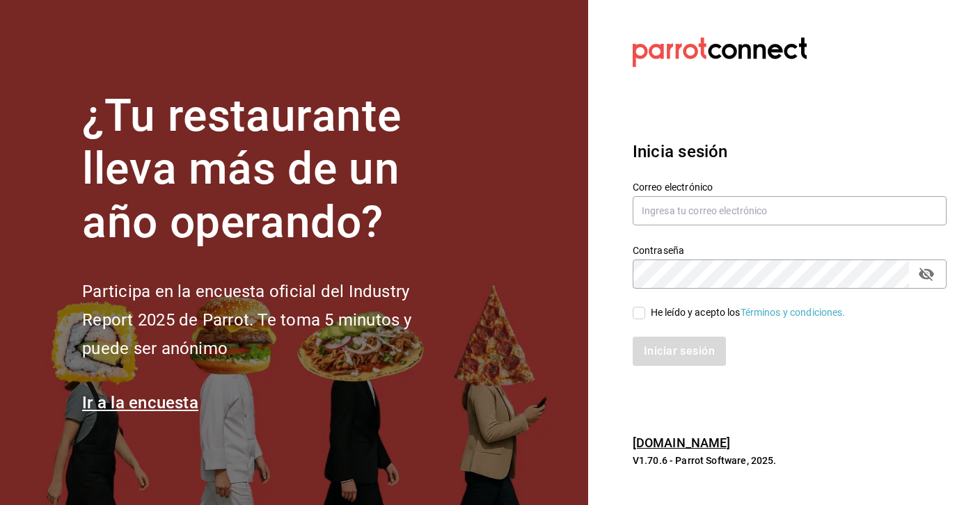  Describe the element at coordinates (789, 211) in the screenshot. I see `input: Ingresa tu correo electrónico` at that location.